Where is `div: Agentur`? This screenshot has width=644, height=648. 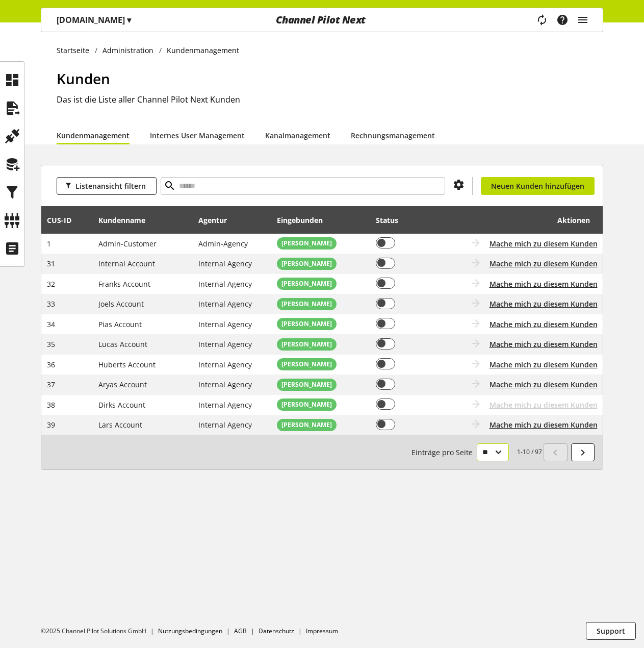 div: Agentur is located at coordinates (218, 220).